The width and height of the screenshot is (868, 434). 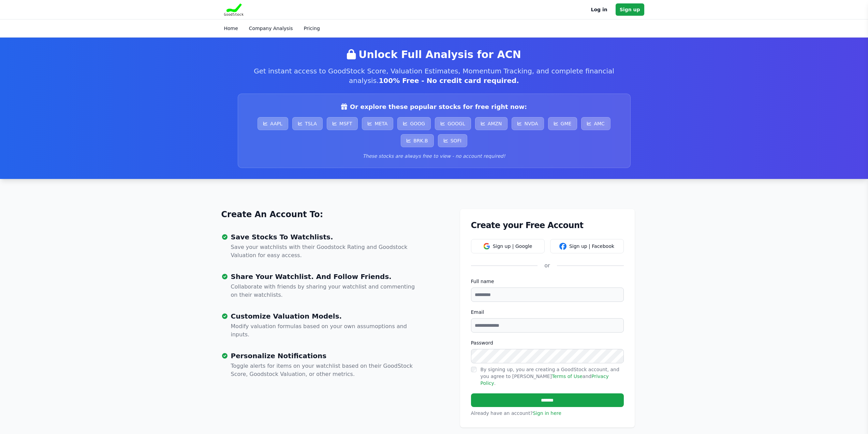 What do you see at coordinates (547, 312) in the screenshot?
I see `label: Email` at bounding box center [547, 312].